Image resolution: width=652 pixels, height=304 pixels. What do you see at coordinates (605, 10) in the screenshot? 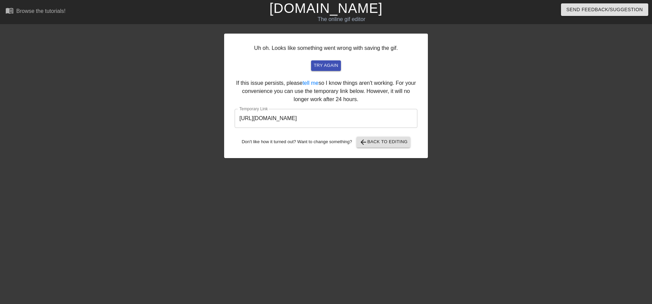
I see `span: Send Feedback/Suggestion` at bounding box center [605, 10].